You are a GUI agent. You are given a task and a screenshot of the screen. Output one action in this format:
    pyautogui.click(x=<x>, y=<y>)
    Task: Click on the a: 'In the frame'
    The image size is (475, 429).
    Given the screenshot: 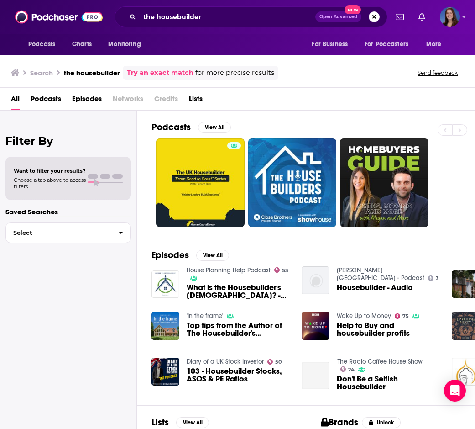 What is the action you would take?
    pyautogui.click(x=205, y=315)
    